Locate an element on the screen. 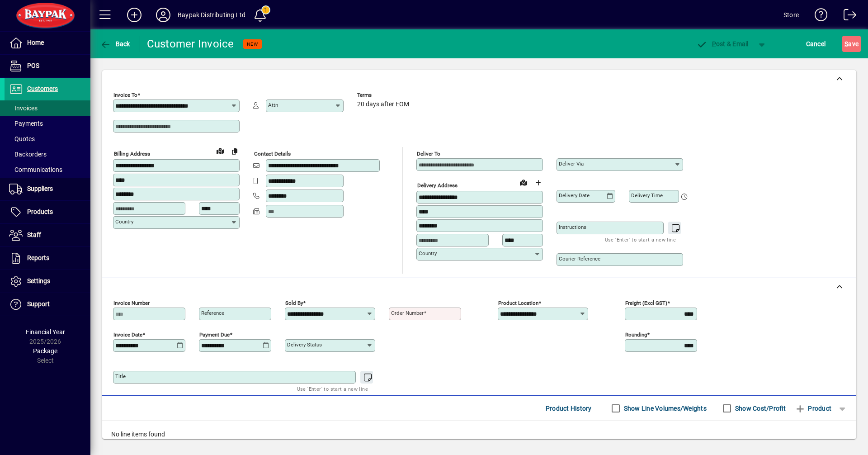  mat-label: Reference is located at coordinates (212, 313).